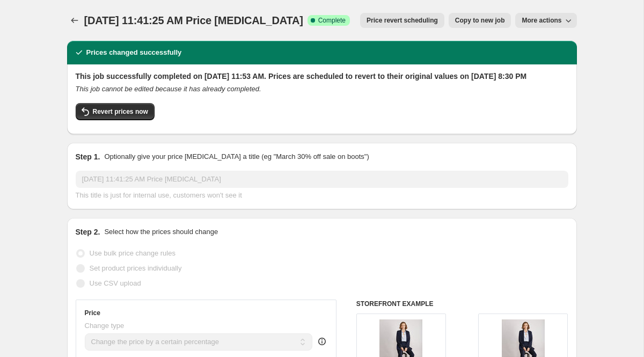 Image resolution: width=644 pixels, height=357 pixels. Describe the element at coordinates (545, 20) in the screenshot. I see `button: More actions` at that location.